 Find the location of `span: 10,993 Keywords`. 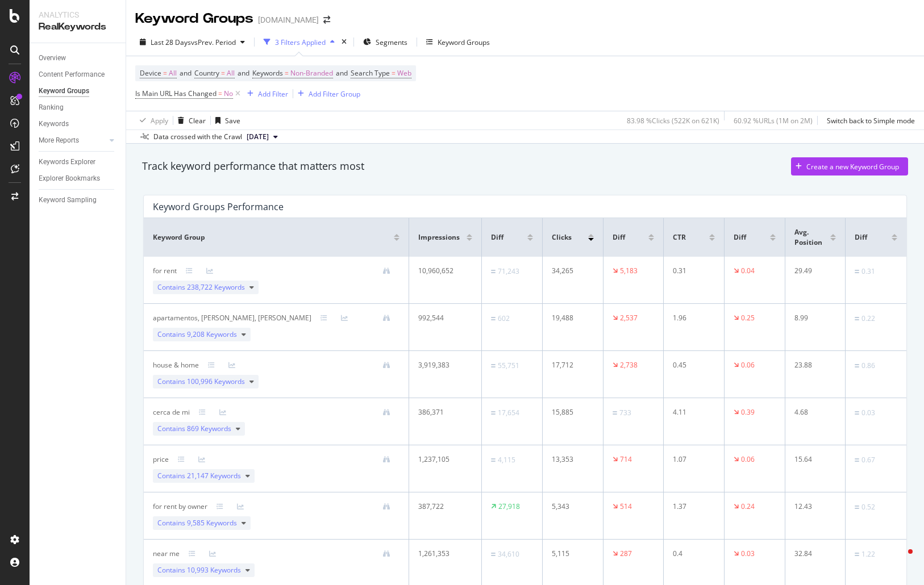

span: 10,993 Keywords is located at coordinates (213, 569).